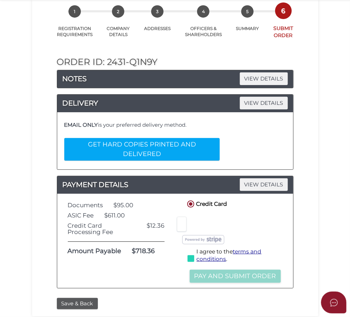  Describe the element at coordinates (81, 125) in the screenshot. I see `b: EMAIL ONLY` at that location.